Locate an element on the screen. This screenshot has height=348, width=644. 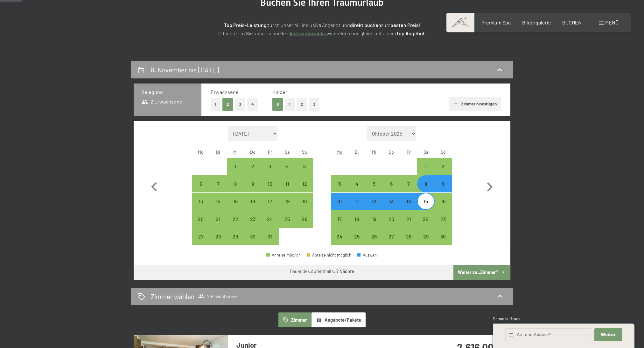
div: 15 is located at coordinates (235, 207).